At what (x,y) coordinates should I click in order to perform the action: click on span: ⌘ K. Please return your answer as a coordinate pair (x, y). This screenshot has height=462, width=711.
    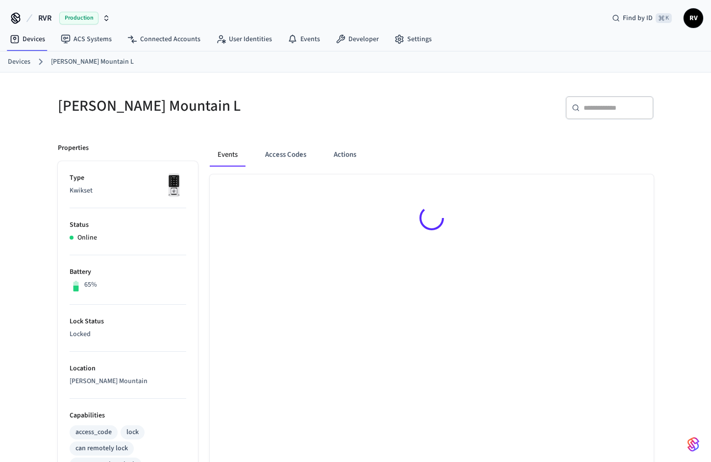
    Looking at the image, I should click on (663, 18).